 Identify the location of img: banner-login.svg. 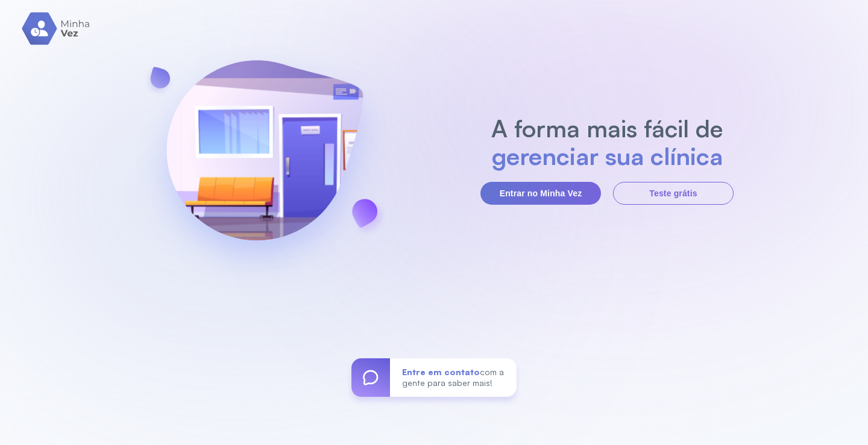
(264, 159).